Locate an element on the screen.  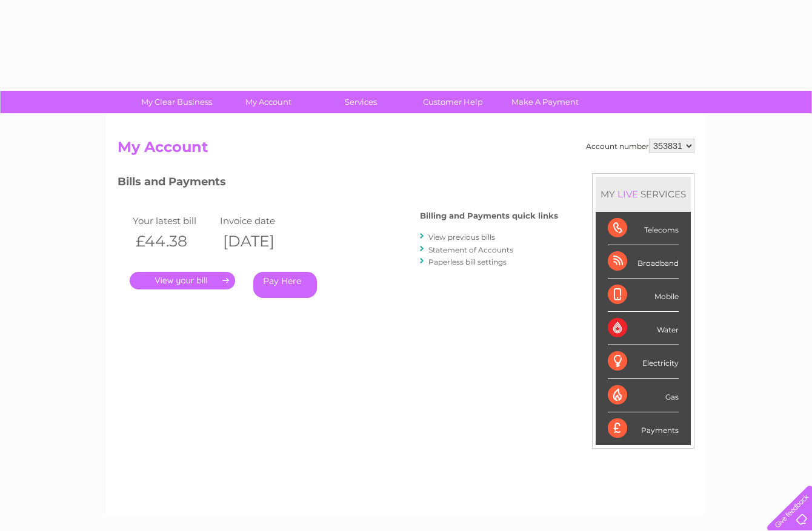
a: Services is located at coordinates (361, 102).